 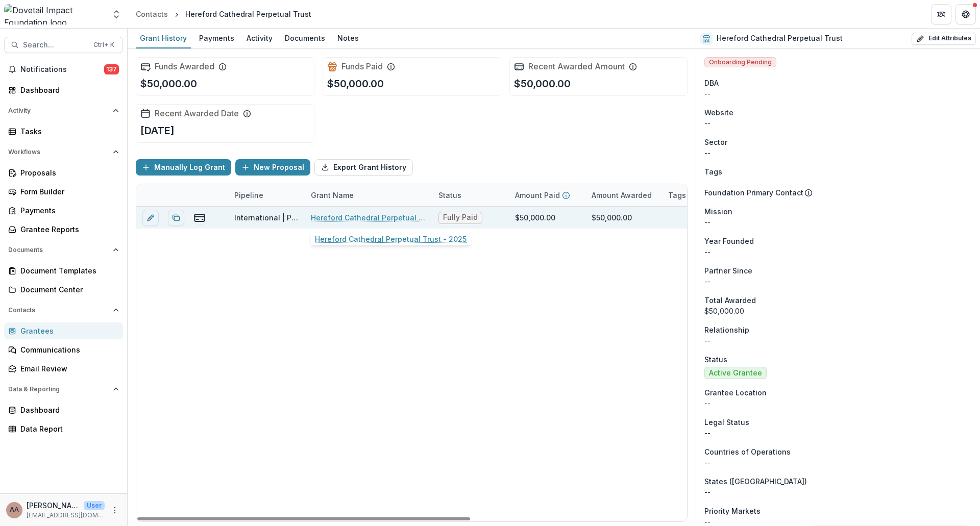 I want to click on span: 137, so click(x=112, y=69).